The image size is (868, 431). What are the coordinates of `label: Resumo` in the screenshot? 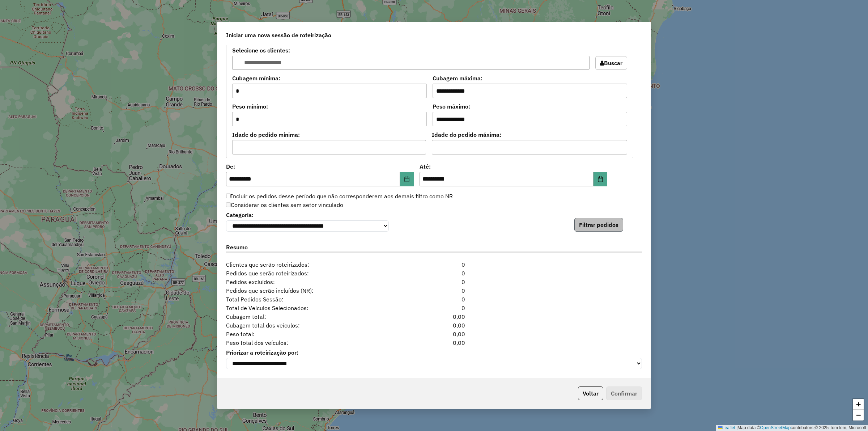 It's located at (434, 248).